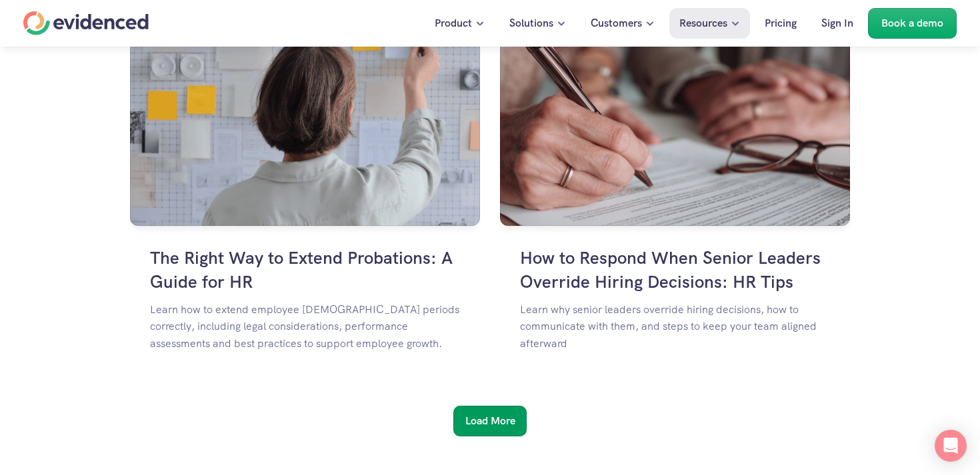  Describe the element at coordinates (305, 115) in the screenshot. I see `img: The back of a person's head, who's pinning blank documents to a board` at that location.